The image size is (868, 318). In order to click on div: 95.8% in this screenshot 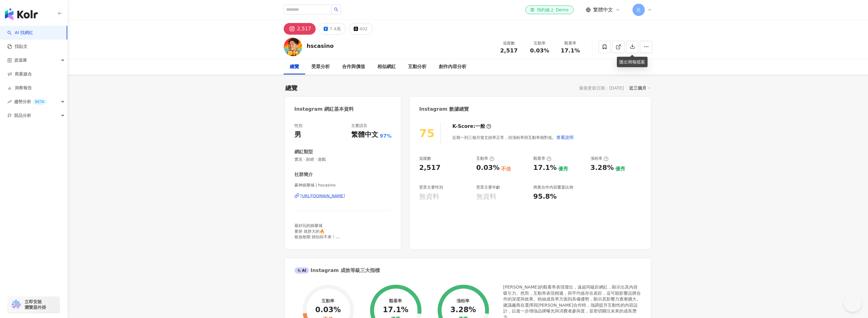, I will do `click(545, 197)`.